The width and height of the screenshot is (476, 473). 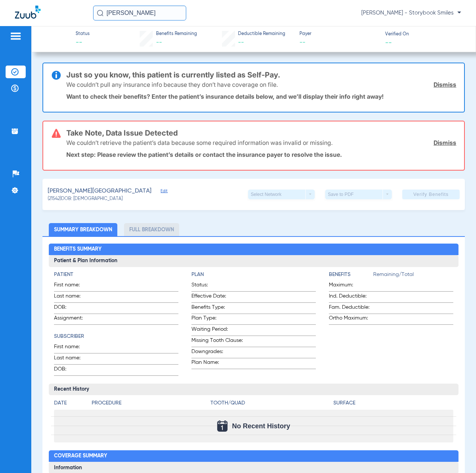 I want to click on h4: Subscriber, so click(x=116, y=336).